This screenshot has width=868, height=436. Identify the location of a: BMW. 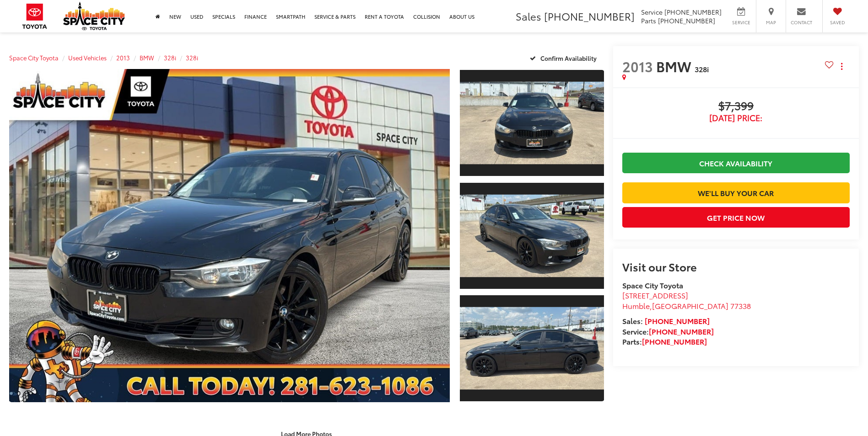
(146, 58).